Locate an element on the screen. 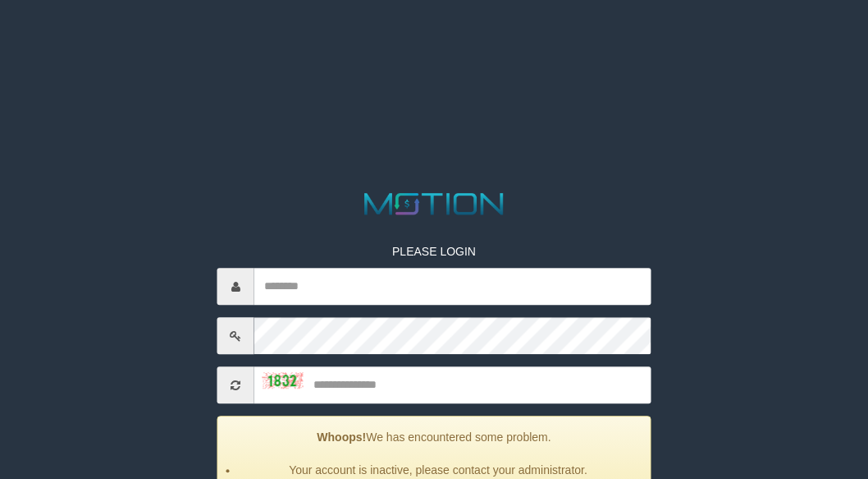 The width and height of the screenshot is (868, 479). p: PLEASE LOGIN is located at coordinates (434, 252).